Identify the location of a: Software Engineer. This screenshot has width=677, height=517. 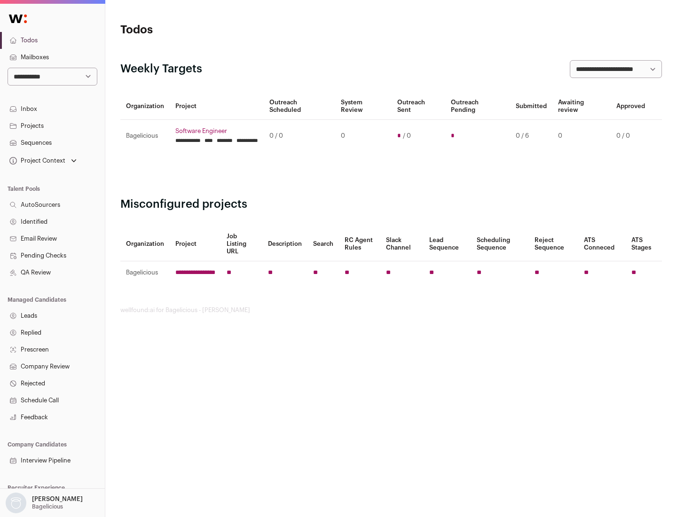
(217, 131).